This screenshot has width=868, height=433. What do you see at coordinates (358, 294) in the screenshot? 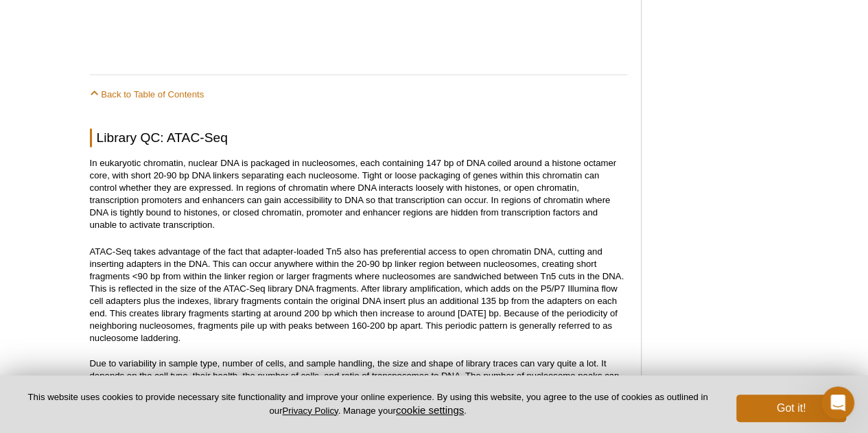
I see `p: ATAC-Seq takes advantage of the fact that adapter-loaded Tn5 also has preferential access to open...` at bounding box center [358, 294].